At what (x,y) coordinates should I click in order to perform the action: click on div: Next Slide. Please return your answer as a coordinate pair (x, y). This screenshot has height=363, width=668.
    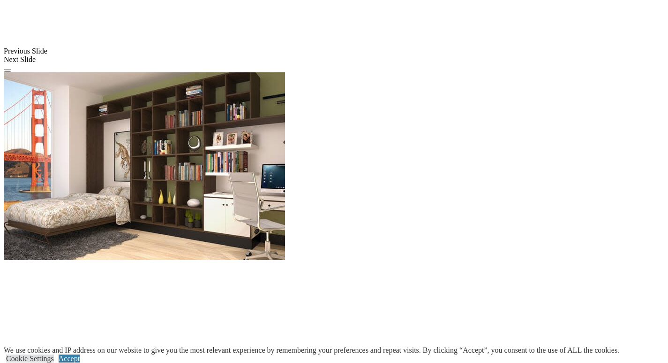
    Looking at the image, I should click on (334, 60).